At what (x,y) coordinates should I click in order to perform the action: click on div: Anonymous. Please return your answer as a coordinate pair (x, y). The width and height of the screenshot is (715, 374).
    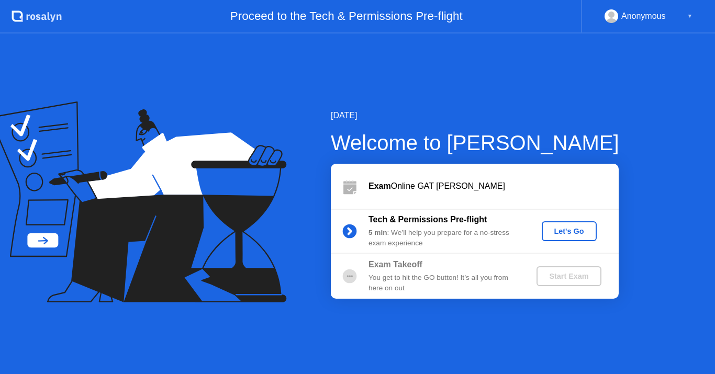
    Looking at the image, I should click on (643, 16).